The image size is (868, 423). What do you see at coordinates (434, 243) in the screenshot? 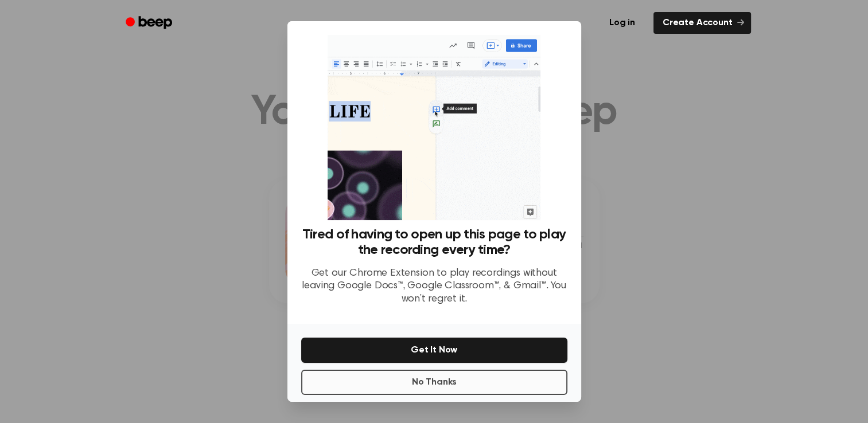
I see `h3: Tired of having to open up this page to play the recording every time?` at bounding box center [434, 243].